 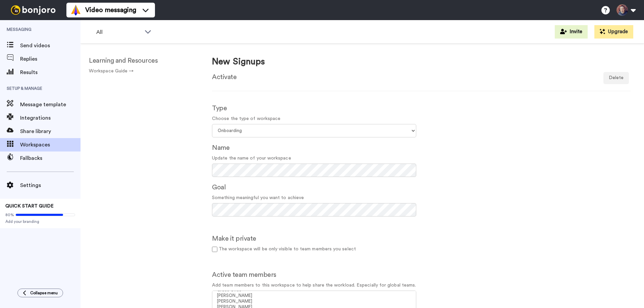 I want to click on h2: Type, so click(x=314, y=108).